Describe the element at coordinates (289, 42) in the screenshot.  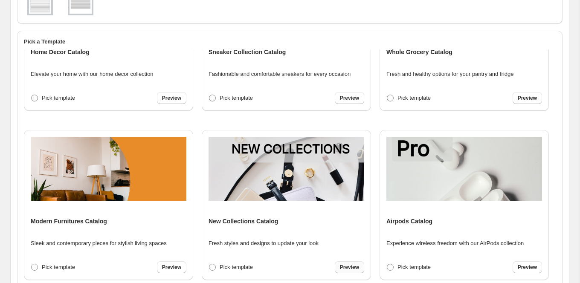
I see `h2: Pick a Template` at that location.